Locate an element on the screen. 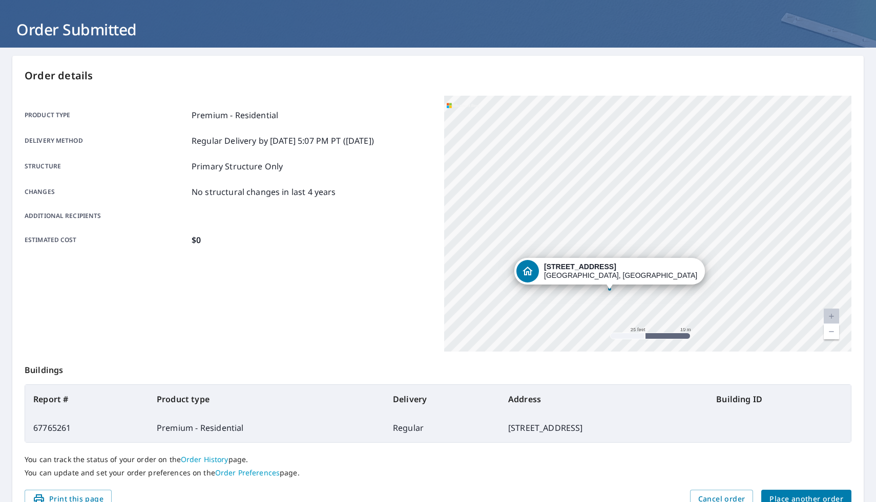 The height and width of the screenshot is (502, 876). p: Primary Structure Only is located at coordinates (237, 166).